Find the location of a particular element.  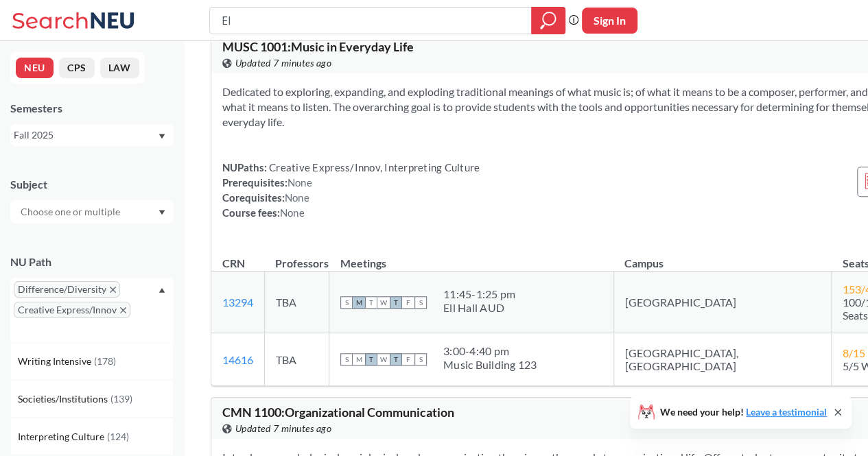

th: Meetings is located at coordinates (471, 256).